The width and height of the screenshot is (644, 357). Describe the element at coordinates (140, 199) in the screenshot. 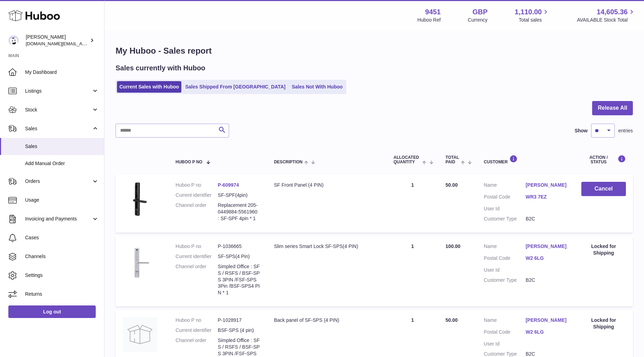

I see `img: 1669896661.png` at that location.